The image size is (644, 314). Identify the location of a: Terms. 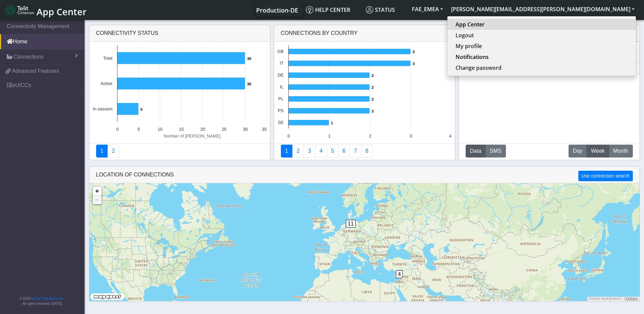
(632, 298).